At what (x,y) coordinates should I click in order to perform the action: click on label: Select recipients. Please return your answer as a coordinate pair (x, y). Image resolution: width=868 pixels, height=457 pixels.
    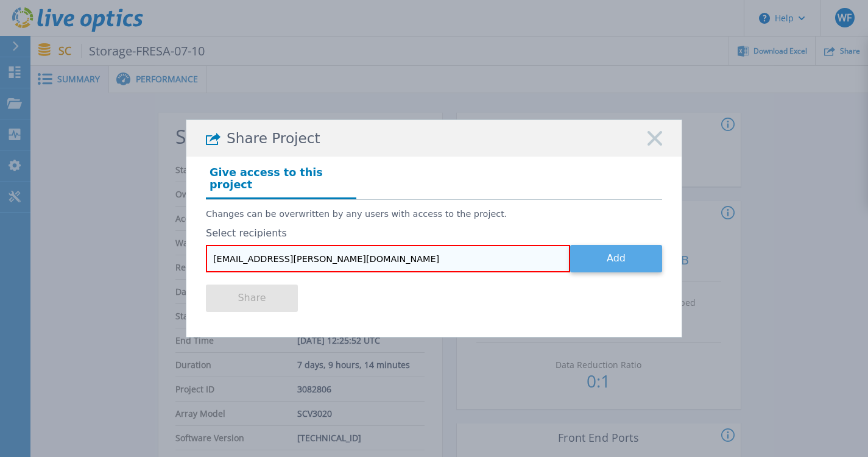
    Looking at the image, I should click on (434, 233).